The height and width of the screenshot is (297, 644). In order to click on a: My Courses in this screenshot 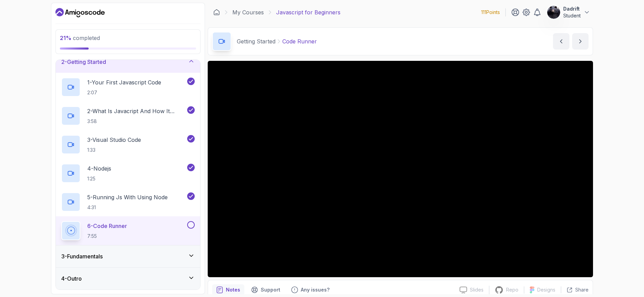, I will do `click(248, 12)`.